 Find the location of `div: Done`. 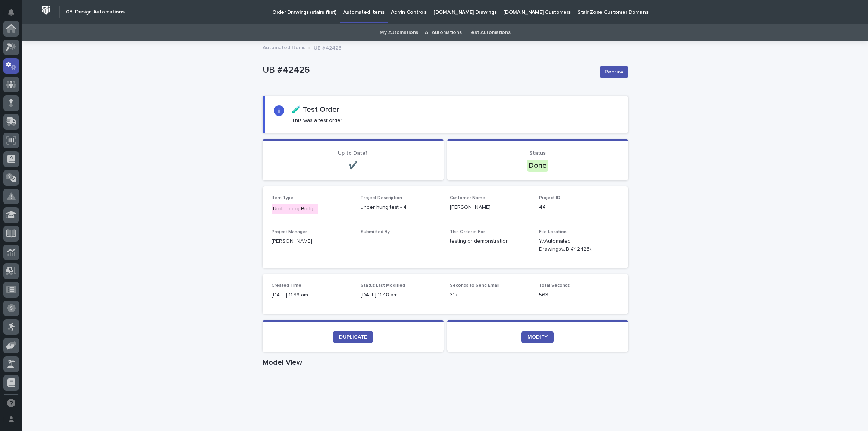

div: Done is located at coordinates (537, 166).